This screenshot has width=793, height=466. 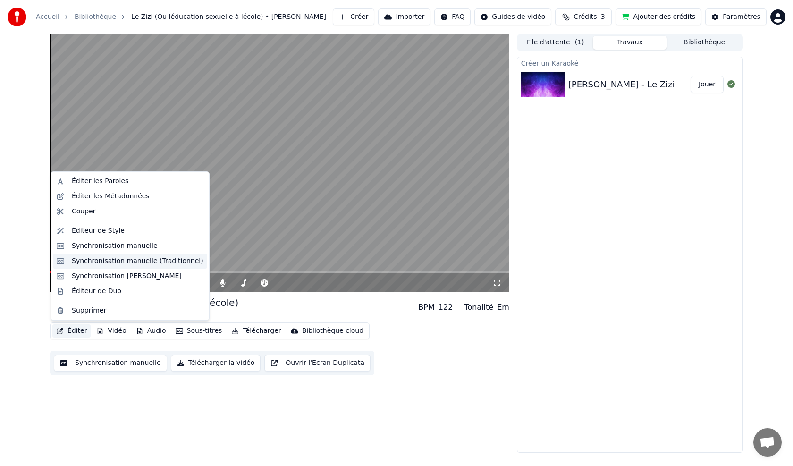 I want to click on button: Importer, so click(x=404, y=17).